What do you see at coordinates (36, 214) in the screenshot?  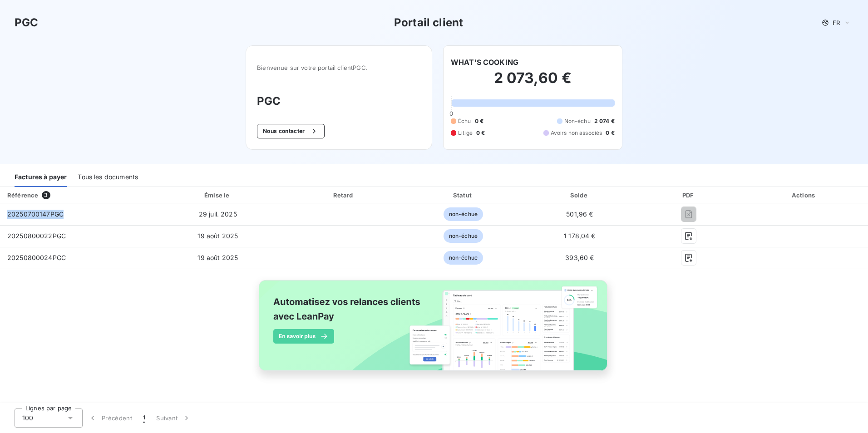 I see `span: 20250700147PGC` at bounding box center [36, 214].